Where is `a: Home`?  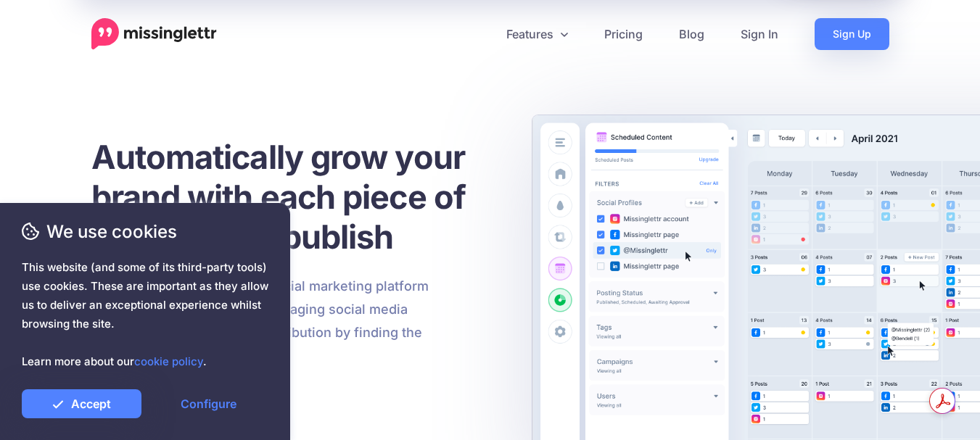 a: Home is located at coordinates (154, 34).